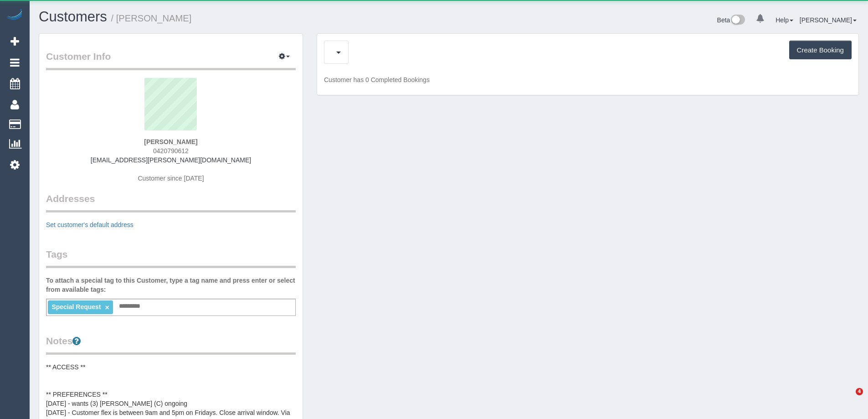 The image size is (868, 419). Describe the element at coordinates (15, 16) in the screenshot. I see `a: Automaid Logo` at that location.